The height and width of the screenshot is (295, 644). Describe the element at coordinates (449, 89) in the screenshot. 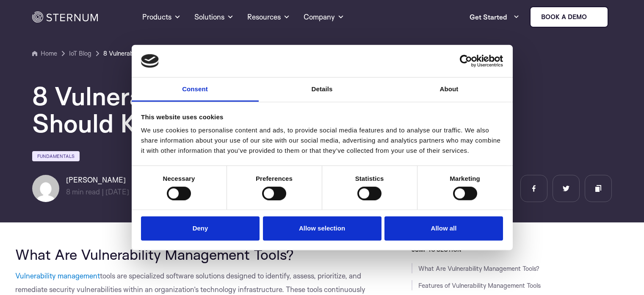

I see `a: About` at that location.